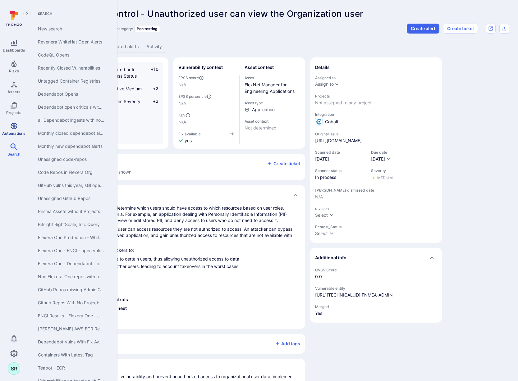 This screenshot has width=518, height=381. Describe the element at coordinates (340, 152) in the screenshot. I see `span: Scanned date` at that location.